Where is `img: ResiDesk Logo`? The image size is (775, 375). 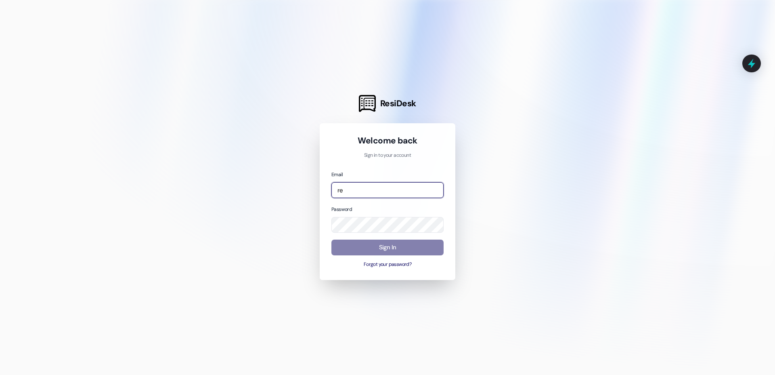 img: ResiDesk Logo is located at coordinates (367, 103).